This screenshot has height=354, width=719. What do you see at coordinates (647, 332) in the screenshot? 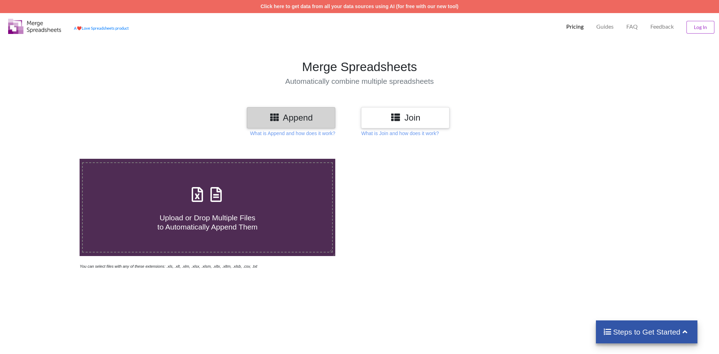
I see `h4: Steps to Get Started` at bounding box center [647, 332].